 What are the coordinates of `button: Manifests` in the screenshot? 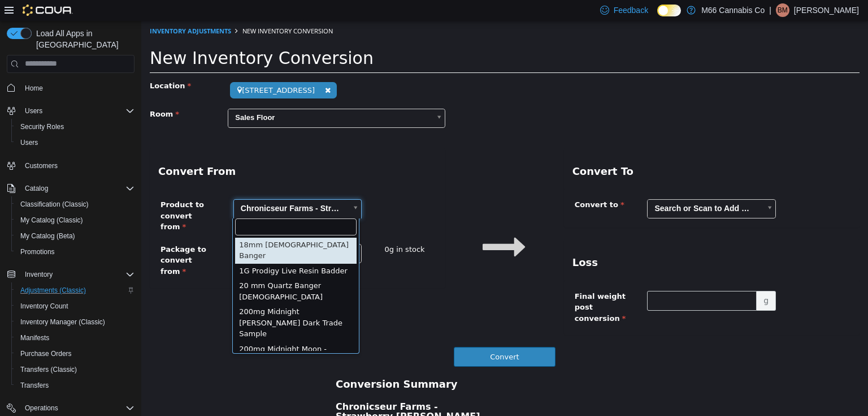 It's located at (76, 338).